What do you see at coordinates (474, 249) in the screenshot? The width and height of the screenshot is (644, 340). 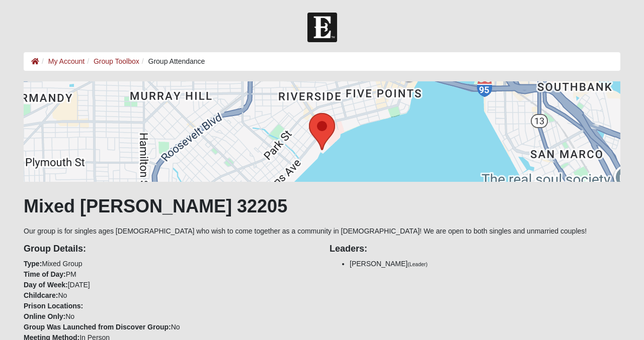 I see `h4: Leaders:` at bounding box center [474, 249].